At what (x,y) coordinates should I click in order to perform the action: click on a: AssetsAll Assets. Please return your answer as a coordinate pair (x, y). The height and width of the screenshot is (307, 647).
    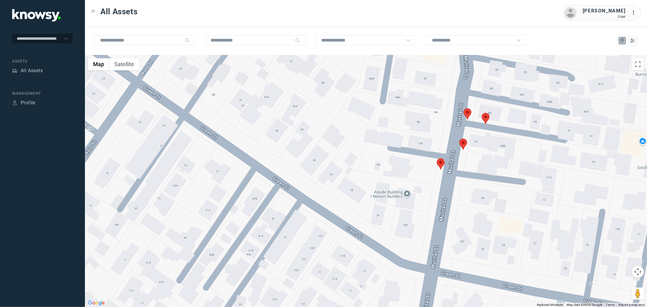
    Looking at the image, I should click on (27, 71).